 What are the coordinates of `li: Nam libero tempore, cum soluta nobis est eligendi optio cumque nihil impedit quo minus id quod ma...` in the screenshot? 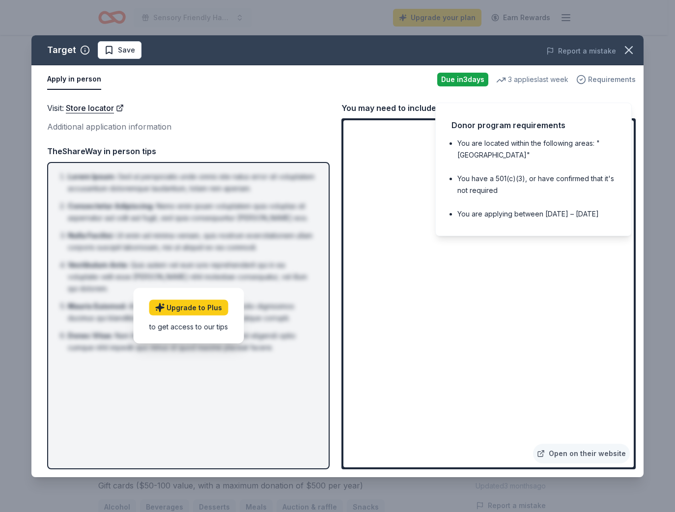 It's located at (191, 342).